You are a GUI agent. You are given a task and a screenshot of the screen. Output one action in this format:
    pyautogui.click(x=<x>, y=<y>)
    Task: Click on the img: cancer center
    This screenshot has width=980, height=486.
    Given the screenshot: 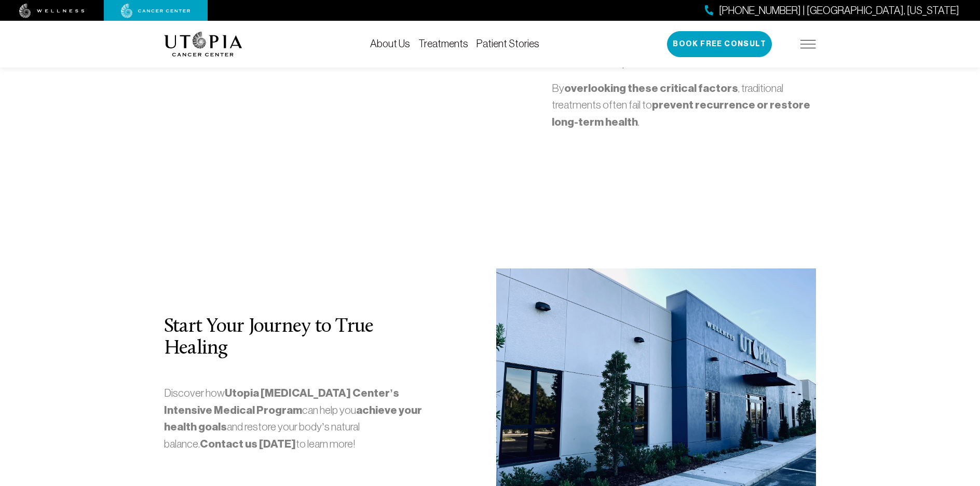 What is the action you would take?
    pyautogui.click(x=156, y=11)
    